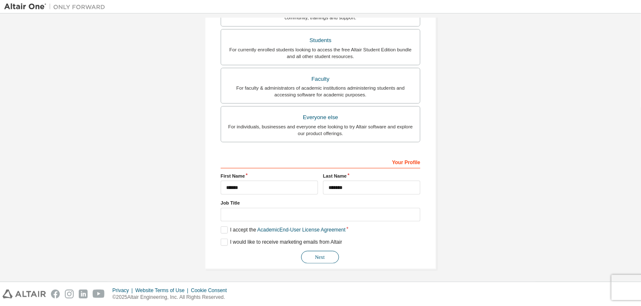 This screenshot has width=641, height=306. I want to click on div: Everyone else, so click(320, 117).